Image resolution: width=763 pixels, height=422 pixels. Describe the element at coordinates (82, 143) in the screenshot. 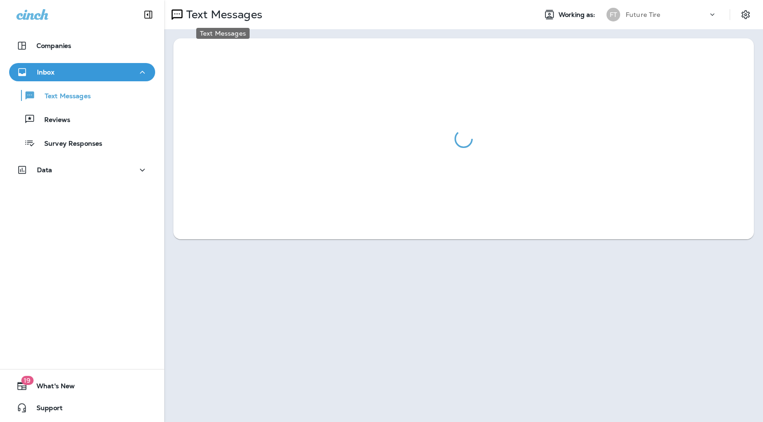

I see `button: Survey Responses` at that location.